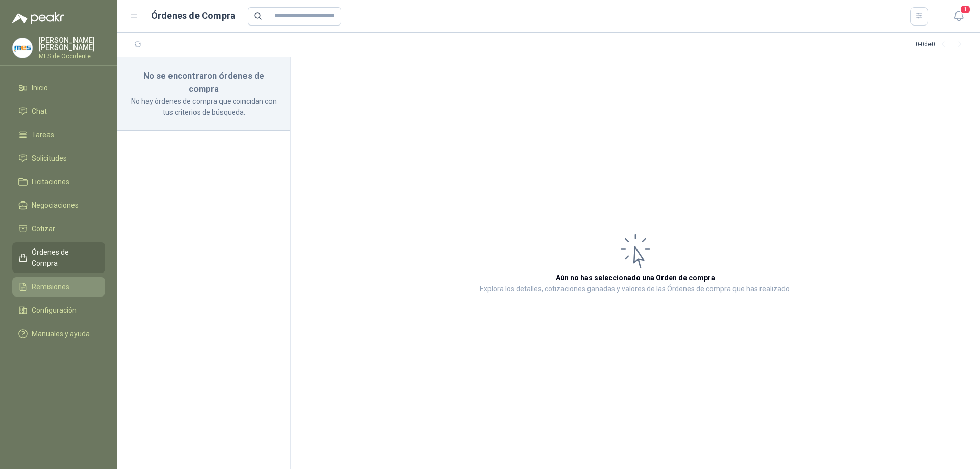 This screenshot has width=980, height=469. What do you see at coordinates (38, 19) in the screenshot?
I see `img: Logo peakr` at bounding box center [38, 19].